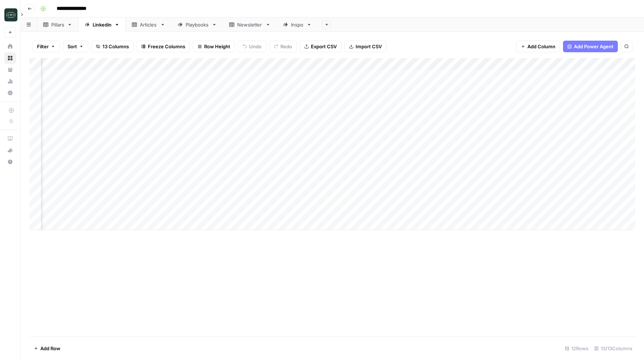 This screenshot has width=644, height=360. I want to click on button: Help + Support, so click(10, 162).